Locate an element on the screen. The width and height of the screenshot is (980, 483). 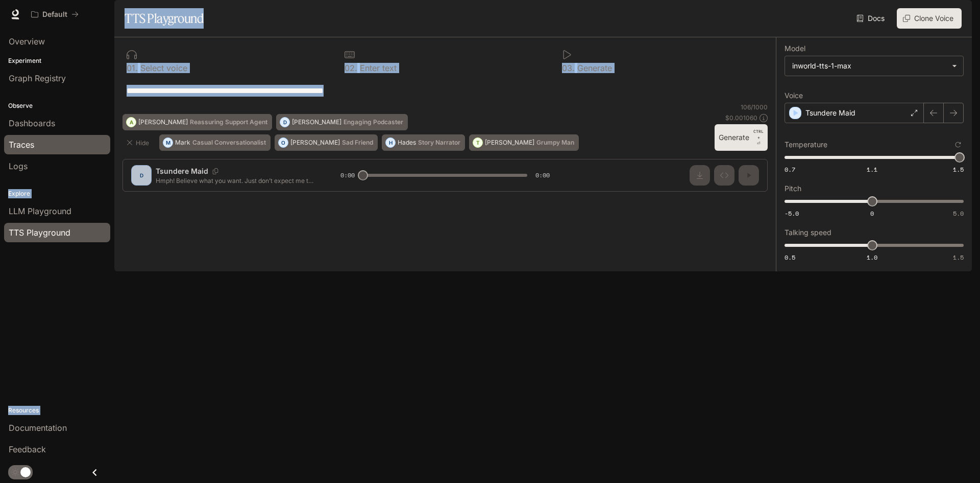
a: Docs is located at coordinates (872, 19).